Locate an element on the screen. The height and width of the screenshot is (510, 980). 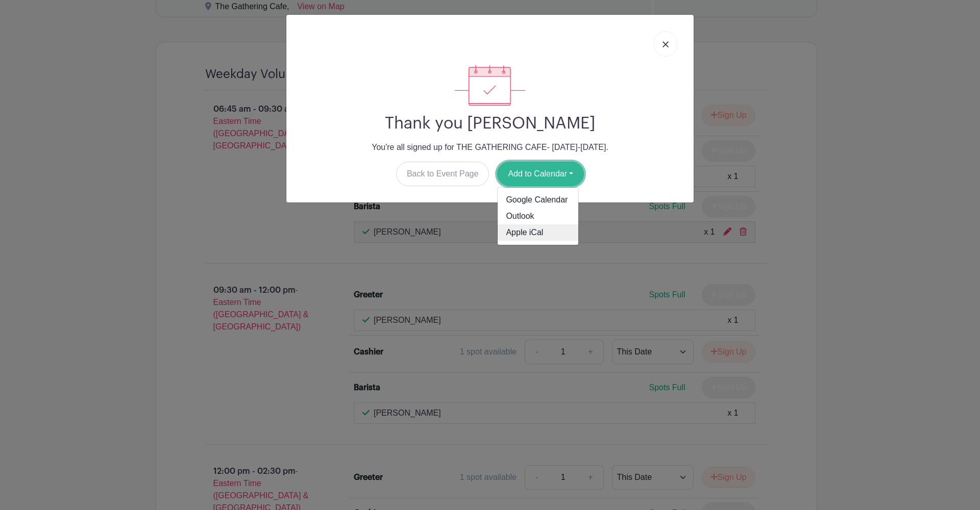
a: Apple iCal is located at coordinates (538, 233).